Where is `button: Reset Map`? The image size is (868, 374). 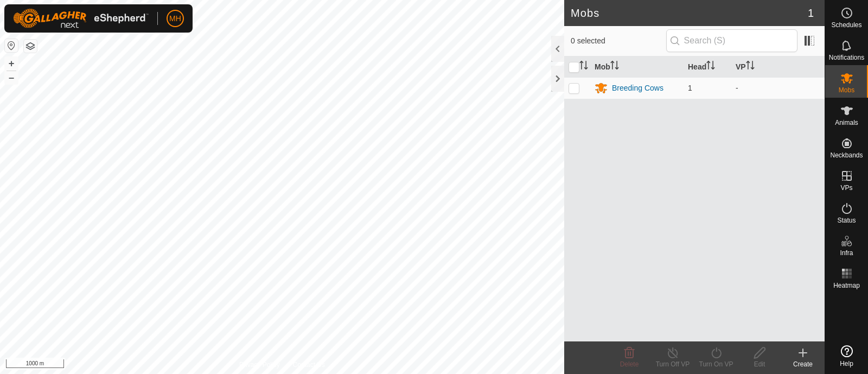
button: Reset Map is located at coordinates (12, 45).